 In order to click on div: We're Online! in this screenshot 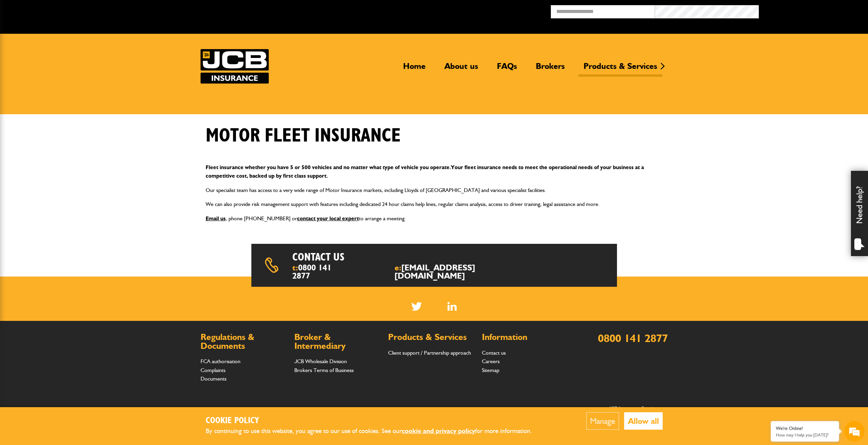, I will do `click(805, 429)`.